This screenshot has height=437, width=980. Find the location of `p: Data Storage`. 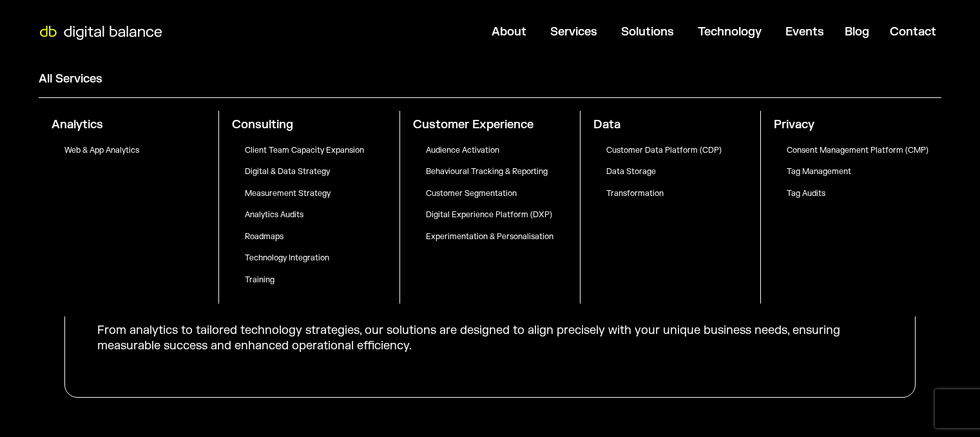

p: Data Storage is located at coordinates (683, 172).